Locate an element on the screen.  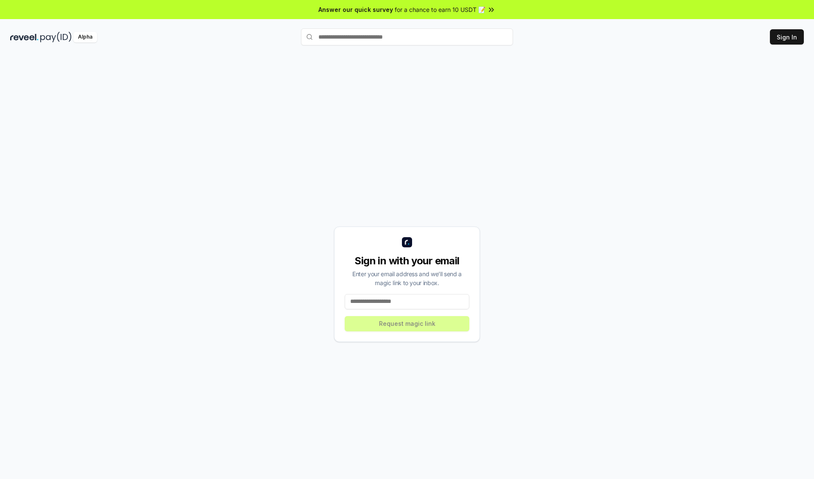
span: Answer our quick survey is located at coordinates (356, 9).